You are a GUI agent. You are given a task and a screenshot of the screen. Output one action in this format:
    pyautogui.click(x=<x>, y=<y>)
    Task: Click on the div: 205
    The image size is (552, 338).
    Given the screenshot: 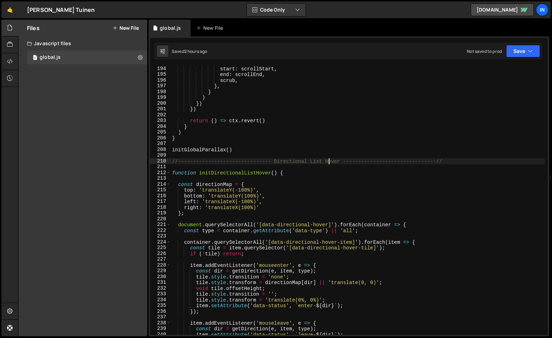 What is the action you would take?
    pyautogui.click(x=160, y=132)
    